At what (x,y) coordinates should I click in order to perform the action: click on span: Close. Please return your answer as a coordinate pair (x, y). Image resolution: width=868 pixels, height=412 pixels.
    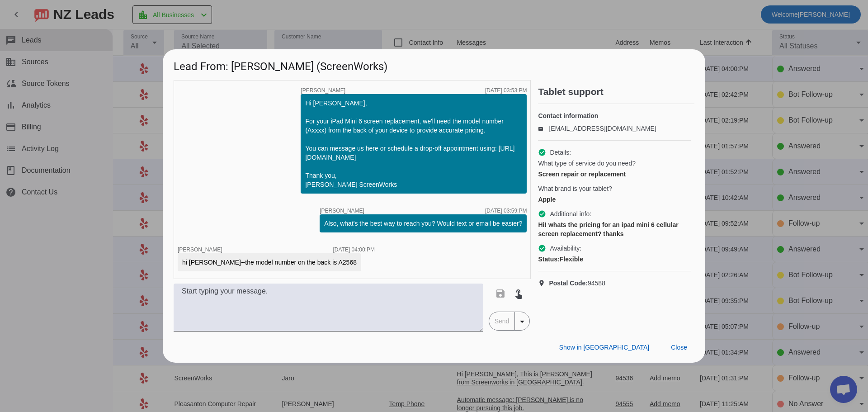
    Looking at the image, I should click on (679, 347).